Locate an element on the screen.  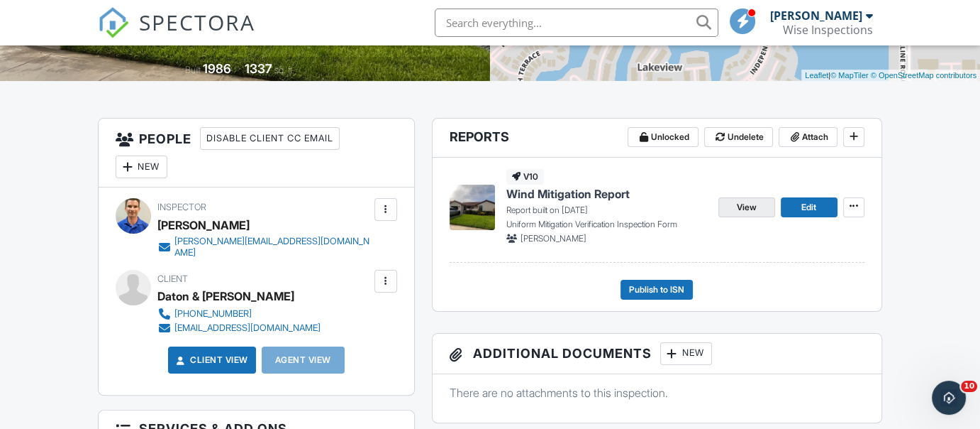
a: © OpenStreetMap contributors is located at coordinates (923, 75).